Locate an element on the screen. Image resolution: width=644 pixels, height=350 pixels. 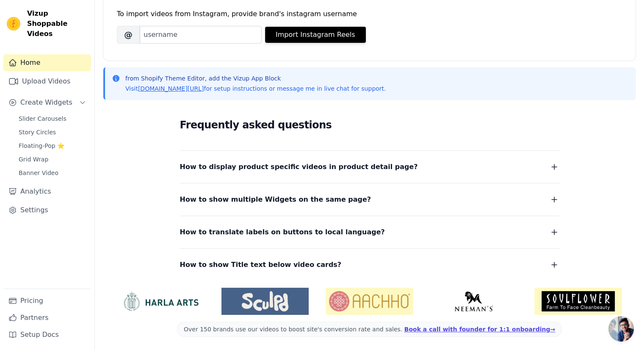
span: Banner Video is located at coordinates (39, 173).